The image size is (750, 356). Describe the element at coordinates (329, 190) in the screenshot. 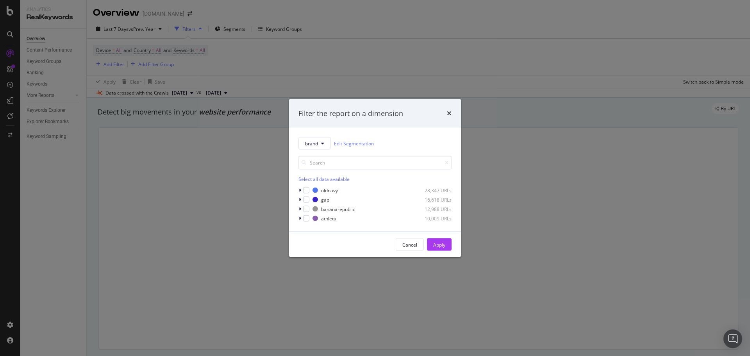

I see `div: oldnavy` at that location.